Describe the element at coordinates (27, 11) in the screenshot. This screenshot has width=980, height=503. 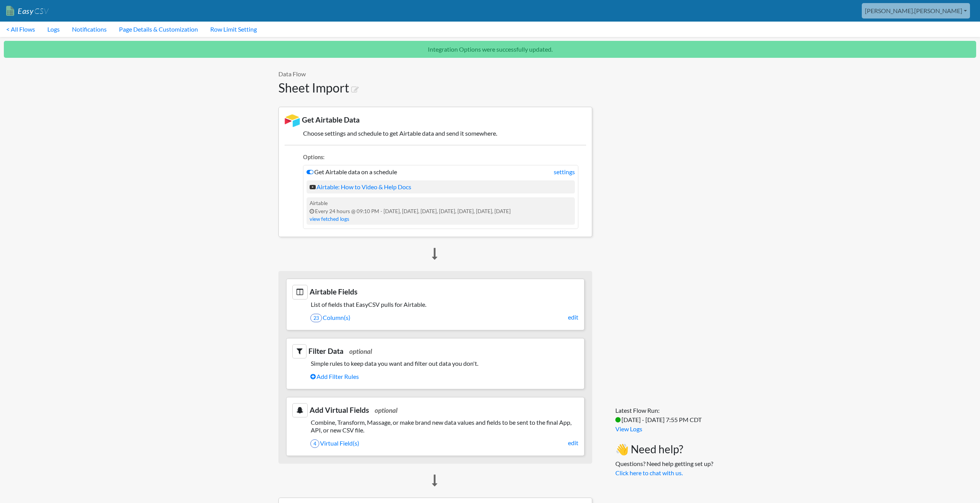
I see `a: EasyCSV` at that location.